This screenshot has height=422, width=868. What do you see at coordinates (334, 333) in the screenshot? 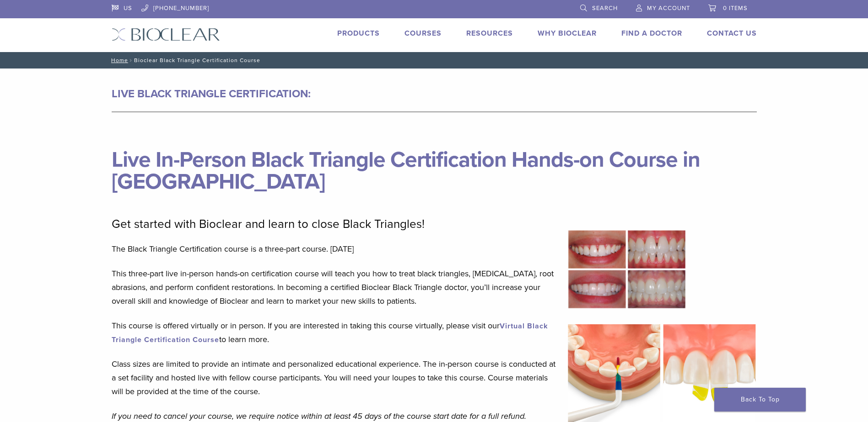
I see `p: This course is offered virtually or in person. If you are interested in taking this course virtua...` at bounding box center [334, 333].